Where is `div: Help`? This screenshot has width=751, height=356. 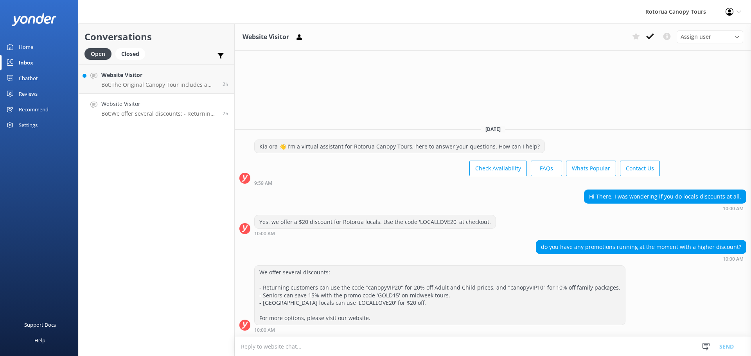
div: Help is located at coordinates (40, 341).